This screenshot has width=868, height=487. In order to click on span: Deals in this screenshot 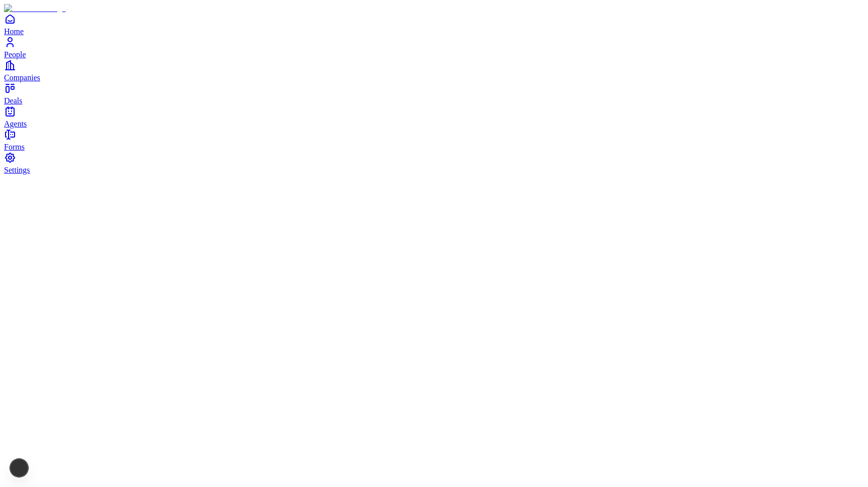, I will do `click(13, 100)`.